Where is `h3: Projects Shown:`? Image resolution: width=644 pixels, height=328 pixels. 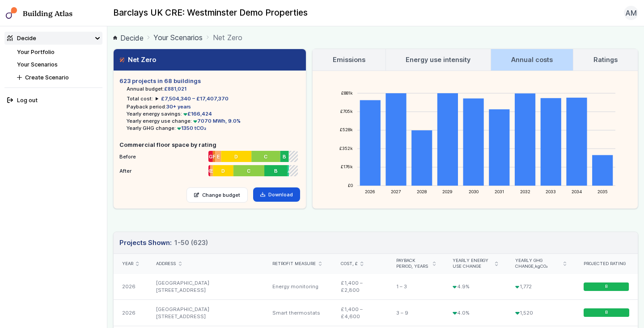
h3: Projects Shown: is located at coordinates (164, 243).